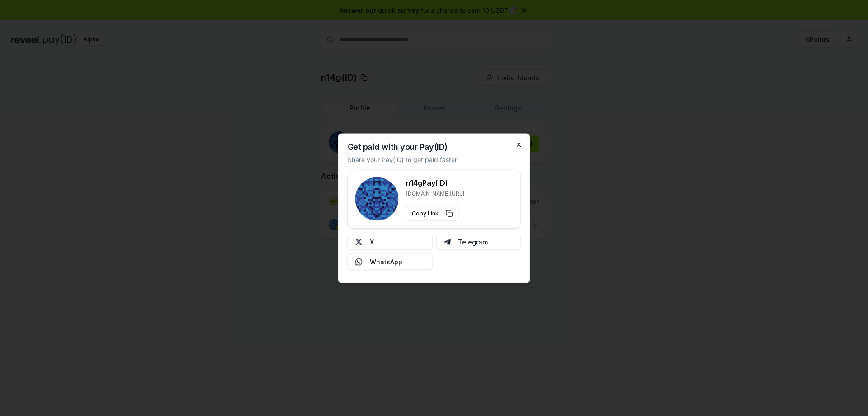 The height and width of the screenshot is (416, 868). Describe the element at coordinates (435, 182) in the screenshot. I see `h3: n14g Pay(ID)` at that location.